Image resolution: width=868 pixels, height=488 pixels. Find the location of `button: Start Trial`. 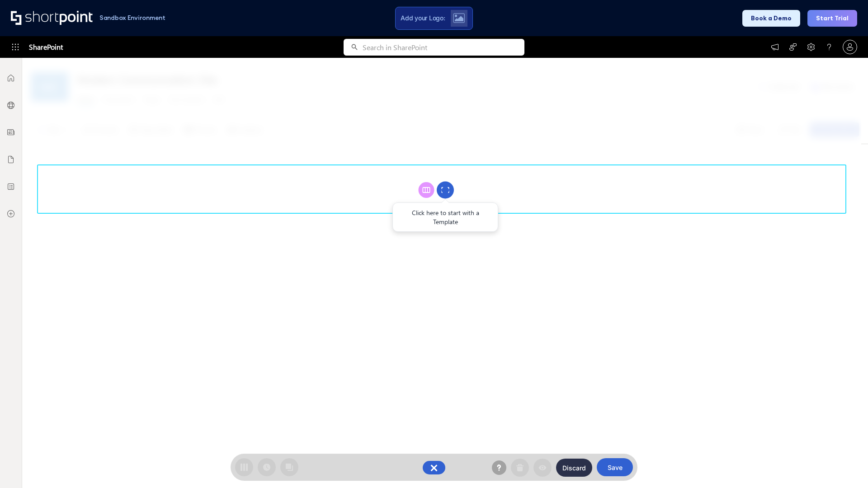

button: Start Trial is located at coordinates (832, 18).